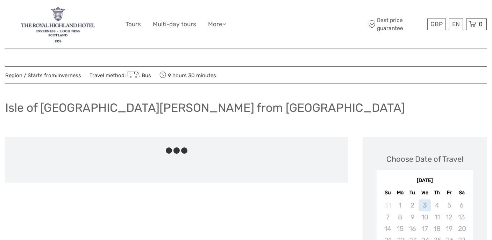 The image size is (492, 240). Describe the element at coordinates (424, 229) in the screenshot. I see `div: Not available Wednesday, September 17th, 2025` at that location.